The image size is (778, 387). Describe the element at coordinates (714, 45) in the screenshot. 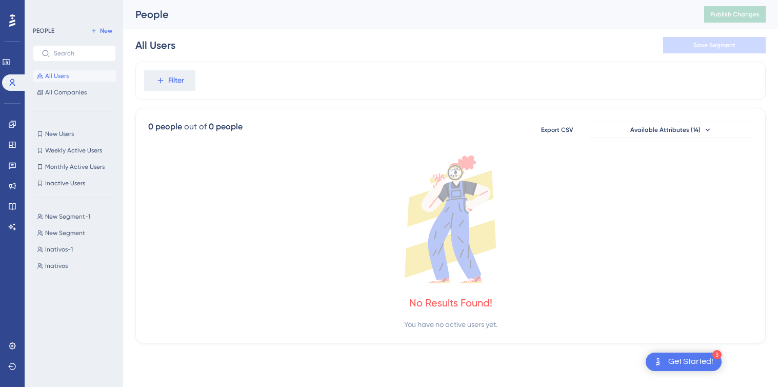

I see `span: Save Segment` at that location.